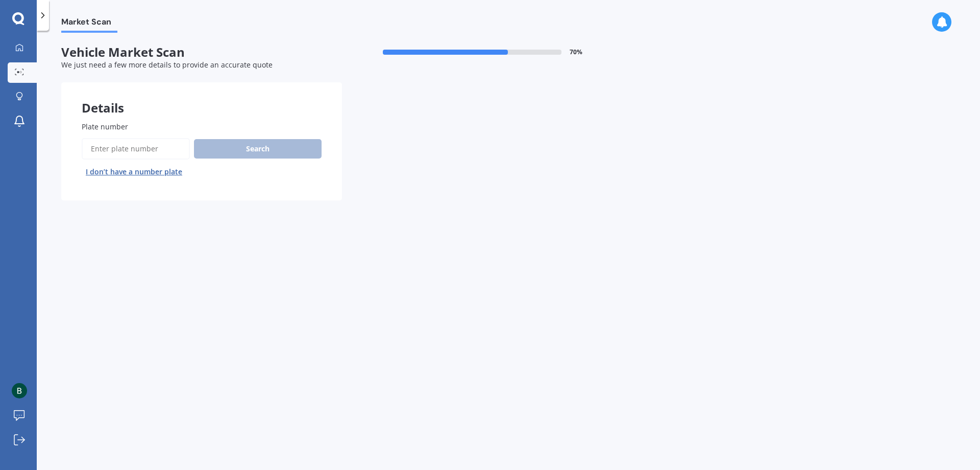 The image size is (980, 470). What do you see at coordinates (133, 172) in the screenshot?
I see `button: I don’t have a number plate` at bounding box center [133, 172].